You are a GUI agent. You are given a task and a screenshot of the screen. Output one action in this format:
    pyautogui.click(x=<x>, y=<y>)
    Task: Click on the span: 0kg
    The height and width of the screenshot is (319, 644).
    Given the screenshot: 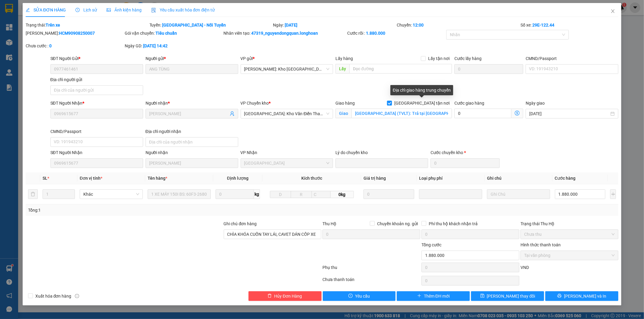 What is the action you would take?
    pyautogui.click(x=342, y=195)
    